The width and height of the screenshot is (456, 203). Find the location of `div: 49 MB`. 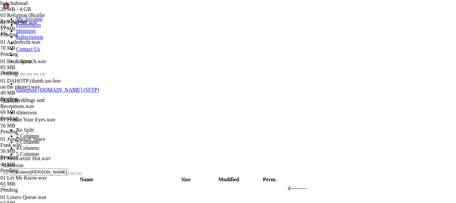

div: 49 MB is located at coordinates (31, 93).